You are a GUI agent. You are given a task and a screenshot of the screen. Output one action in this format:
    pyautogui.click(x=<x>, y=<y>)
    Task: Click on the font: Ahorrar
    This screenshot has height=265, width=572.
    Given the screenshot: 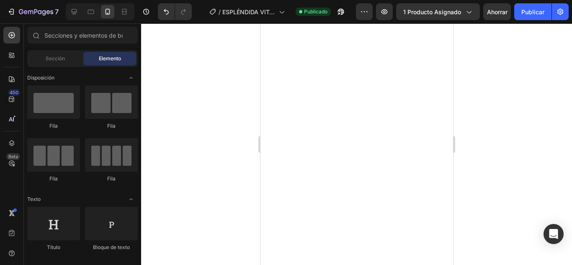 What is the action you would take?
    pyautogui.click(x=497, y=12)
    